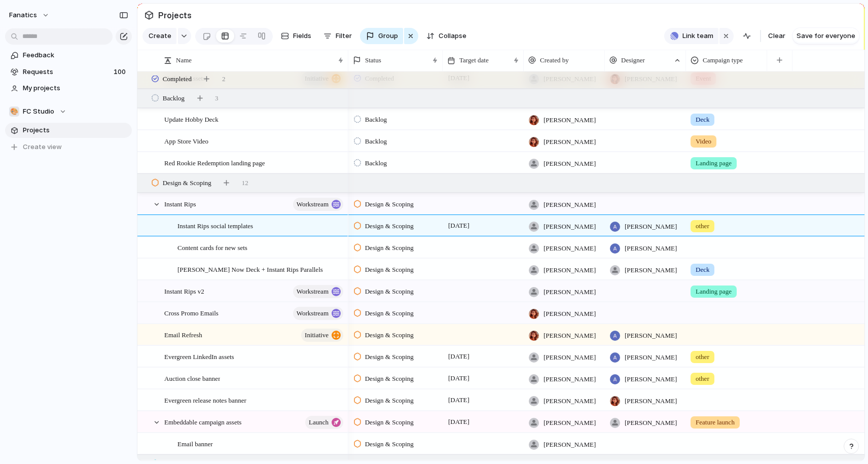 This screenshot has width=868, height=464. What do you see at coordinates (183, 334) in the screenshot?
I see `span: Email Refresh` at bounding box center [183, 334].